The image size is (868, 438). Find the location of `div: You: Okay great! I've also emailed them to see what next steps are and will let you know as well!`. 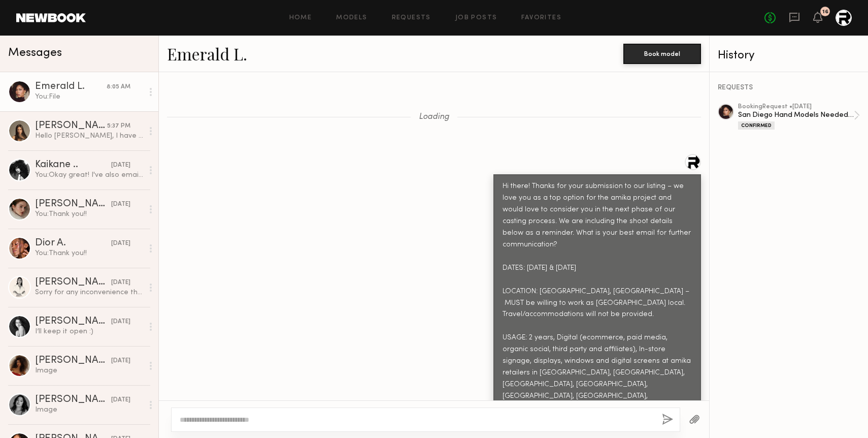

div: You: Okay great! I've also emailed them to see what next steps are and will let you know as well! is located at coordinates (89, 175).